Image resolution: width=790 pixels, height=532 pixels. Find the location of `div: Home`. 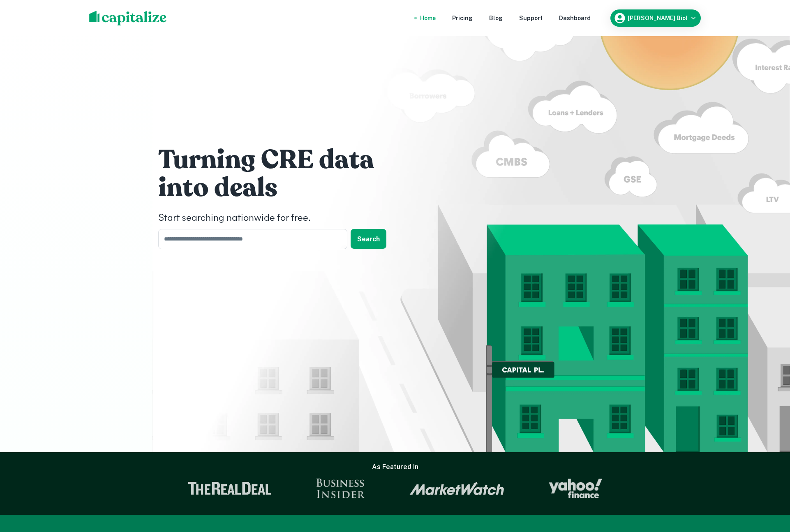

div: Home is located at coordinates (428, 18).